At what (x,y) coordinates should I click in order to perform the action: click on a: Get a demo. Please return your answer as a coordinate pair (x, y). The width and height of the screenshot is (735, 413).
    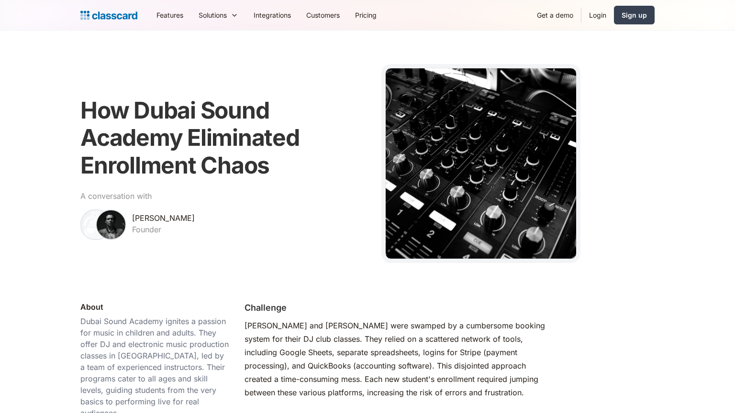
    Looking at the image, I should click on (555, 15).